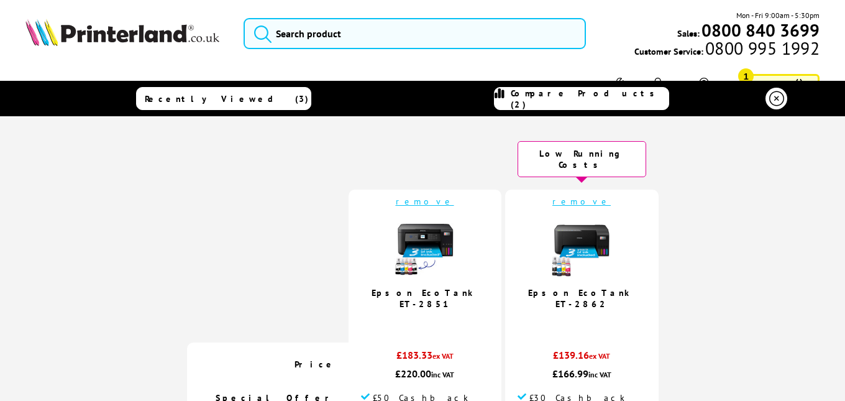  I want to click on a: Support, so click(618, 89).